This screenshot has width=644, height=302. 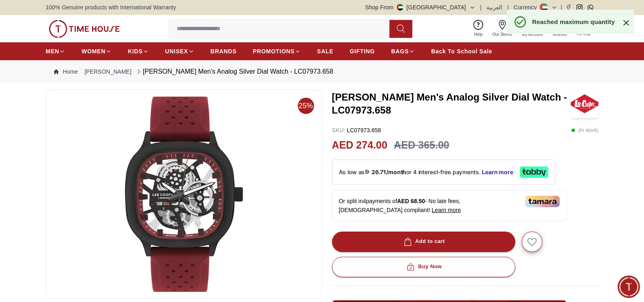 What do you see at coordinates (111, 7) in the screenshot?
I see `span: 100% Genuine products with International Warranty` at bounding box center [111, 7].